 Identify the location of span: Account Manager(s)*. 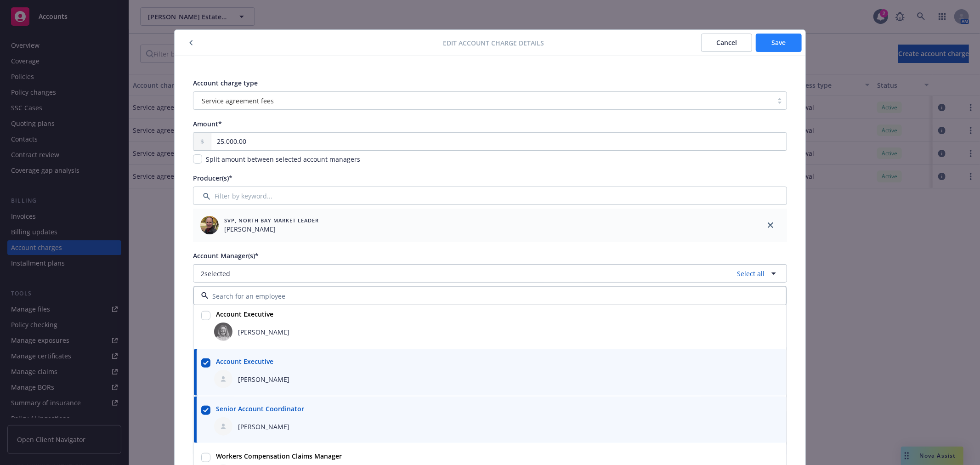
(226, 256).